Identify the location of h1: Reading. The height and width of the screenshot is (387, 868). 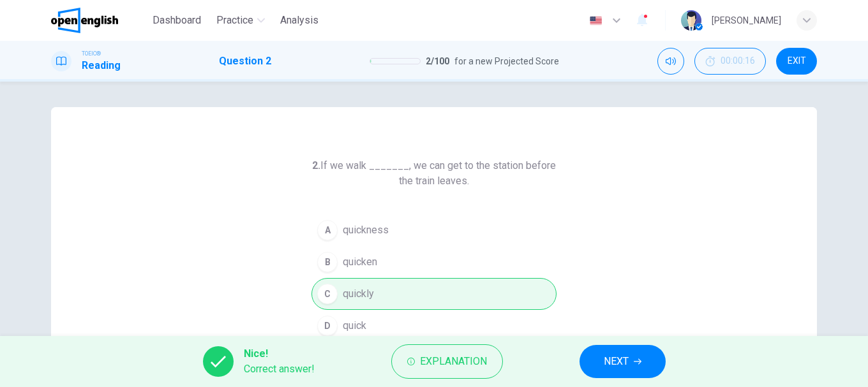
(101, 66).